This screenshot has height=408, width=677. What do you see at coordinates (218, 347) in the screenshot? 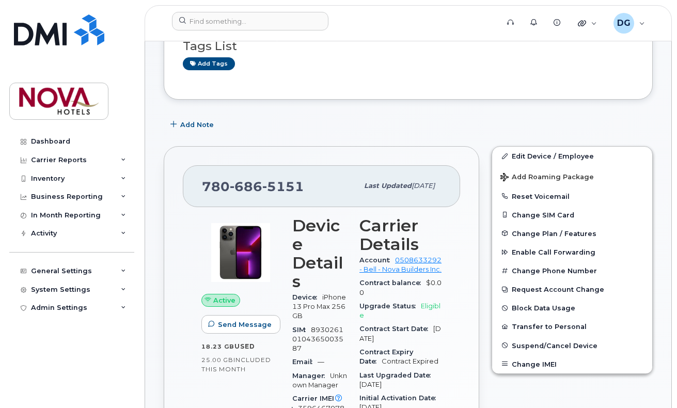
I see `span: 18.23 GB` at bounding box center [218, 347].